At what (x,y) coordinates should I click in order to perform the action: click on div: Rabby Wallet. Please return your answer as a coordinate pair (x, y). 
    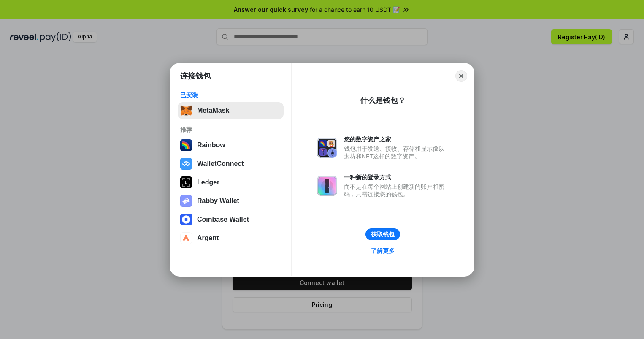
    Looking at the image, I should click on (218, 201).